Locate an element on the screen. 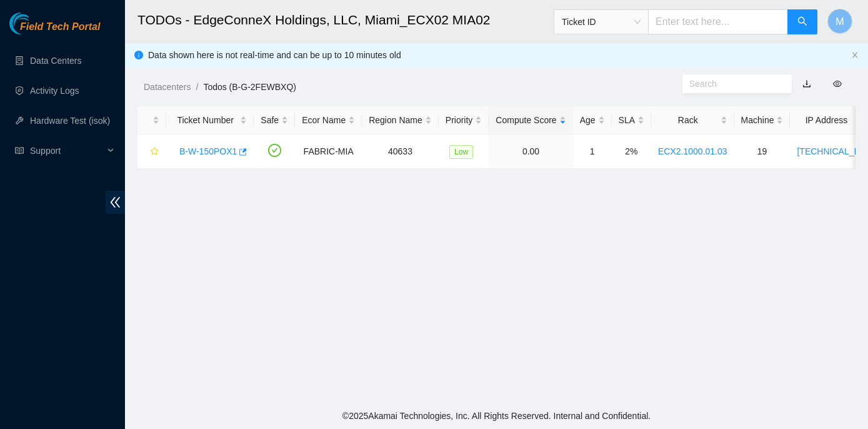 The height and width of the screenshot is (429, 868). td: 1 is located at coordinates (592, 151).